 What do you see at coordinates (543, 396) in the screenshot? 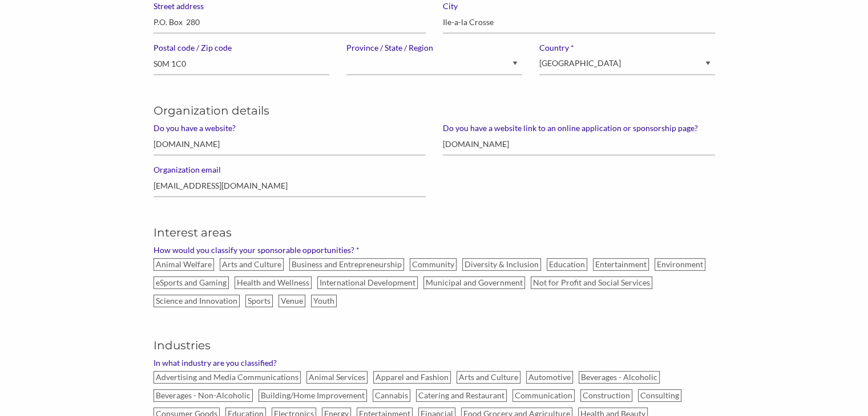
I see `label: Communication` at bounding box center [543, 396].